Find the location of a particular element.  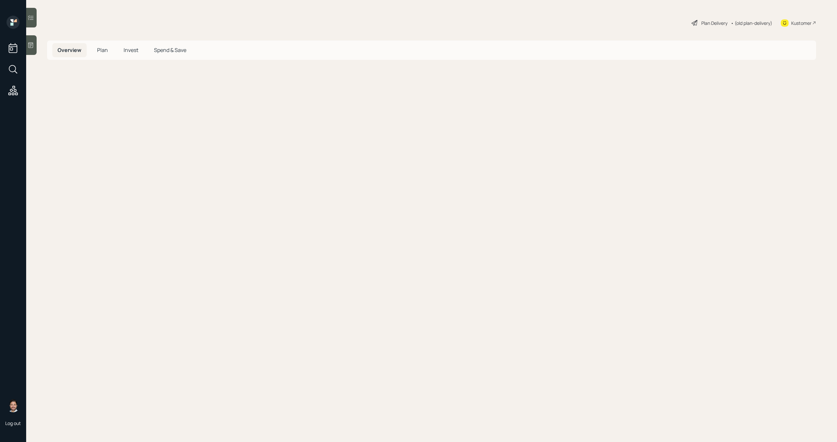

span: Plan is located at coordinates (102, 50).